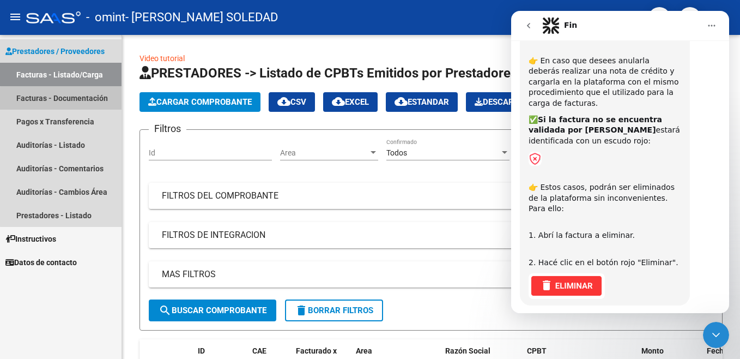 The height and width of the screenshot is (359, 740). What do you see at coordinates (516, 102) in the screenshot?
I see `button: Descarga Masiva` at bounding box center [516, 102].